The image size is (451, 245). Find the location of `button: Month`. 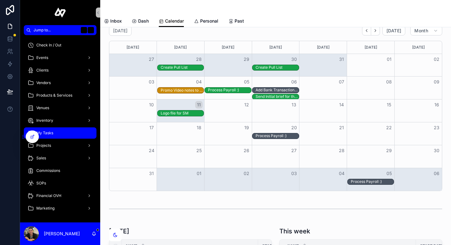

button: Month is located at coordinates (426, 31).